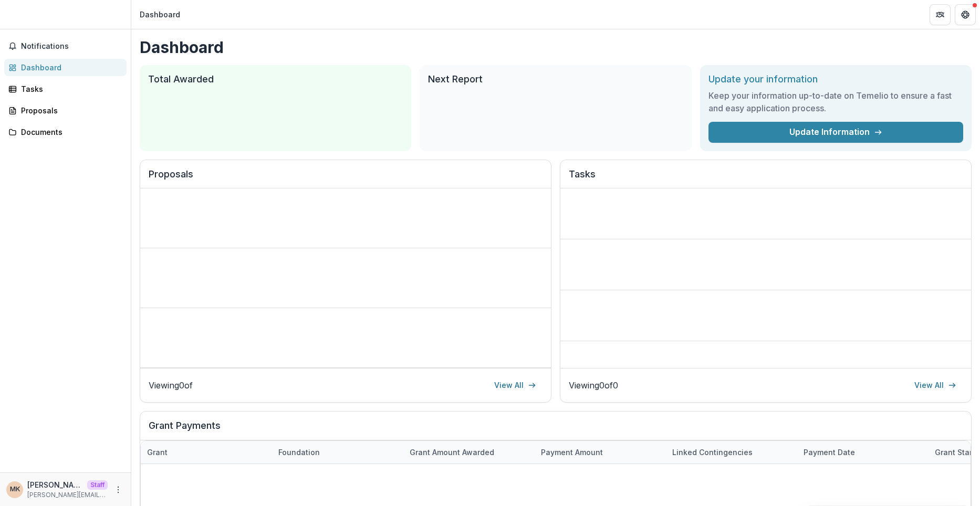 This screenshot has width=980, height=506. I want to click on button: Notifications, so click(65, 46).